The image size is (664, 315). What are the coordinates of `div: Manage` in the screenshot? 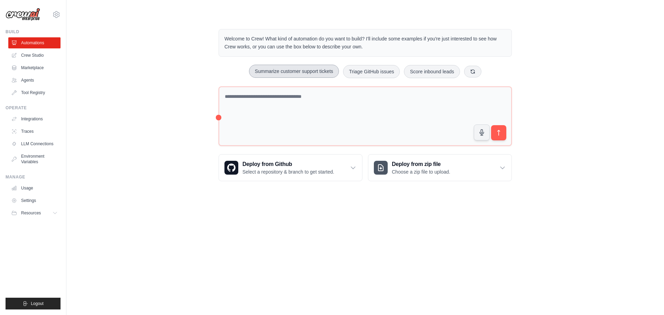 It's located at (33, 177).